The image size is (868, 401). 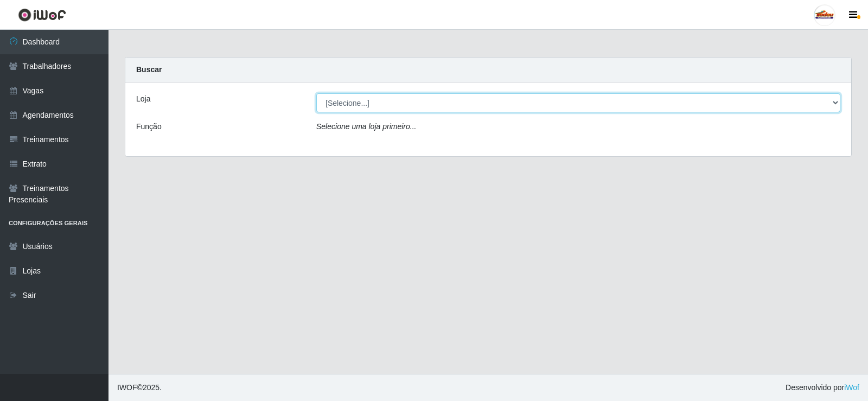 I want to click on a: iWof, so click(x=851, y=388).